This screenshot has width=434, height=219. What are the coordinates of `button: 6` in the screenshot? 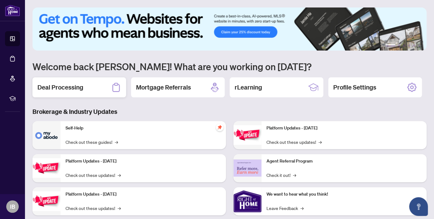 It's located at (419, 46).